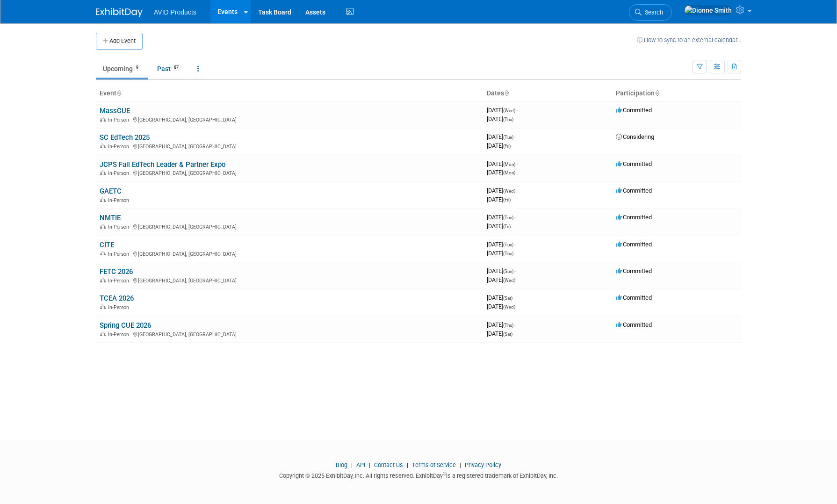 Image resolution: width=837 pixels, height=504 pixels. What do you see at coordinates (110, 218) in the screenshot?
I see `a: NMTIE` at bounding box center [110, 218].